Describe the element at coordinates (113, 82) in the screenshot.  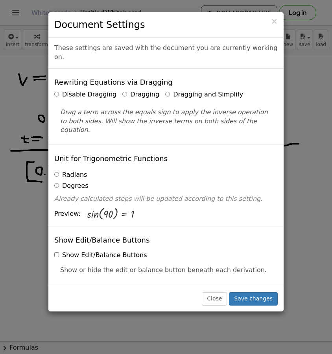
I see `h4: Rewriting Equations via Dragging` at that location.